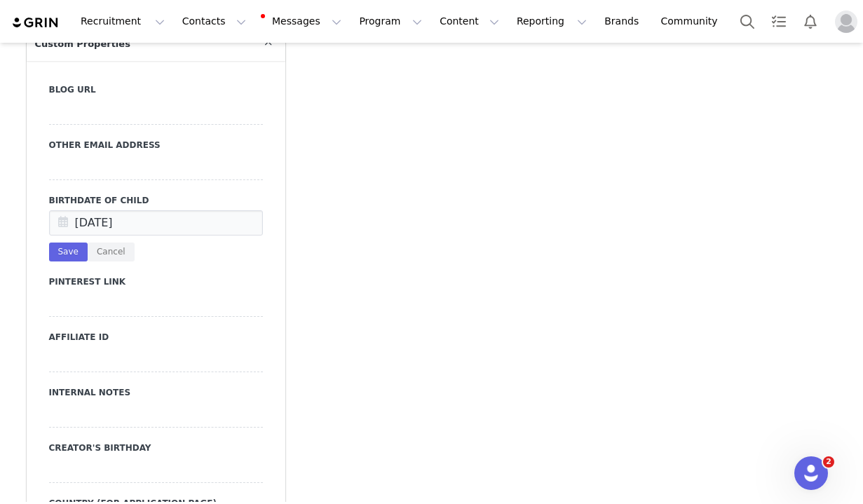 The width and height of the screenshot is (863, 504). What do you see at coordinates (623, 21) in the screenshot?
I see `a: Brands` at bounding box center [623, 21].